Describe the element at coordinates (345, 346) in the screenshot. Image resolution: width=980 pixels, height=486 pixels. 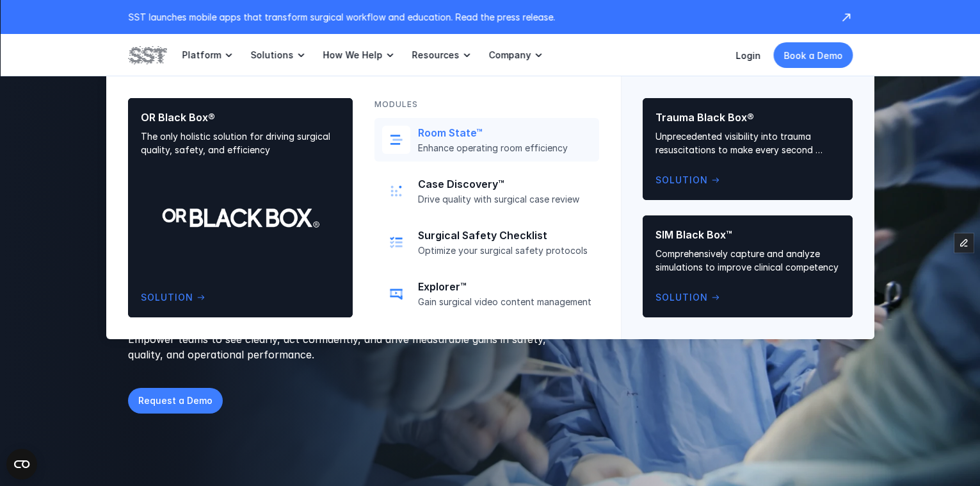
I see `p: Empower teams to see clearly, act confidently, and drive measurable gains in safety, quality, and...` at that location.